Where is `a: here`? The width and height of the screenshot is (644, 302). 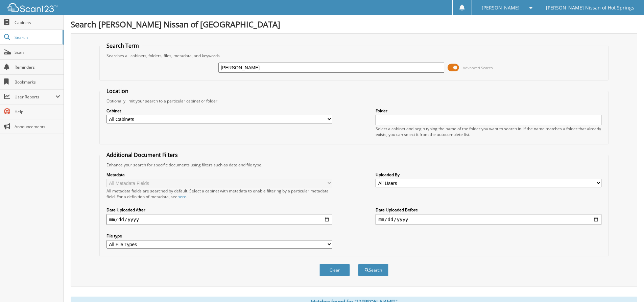 a: here is located at coordinates (182, 196).